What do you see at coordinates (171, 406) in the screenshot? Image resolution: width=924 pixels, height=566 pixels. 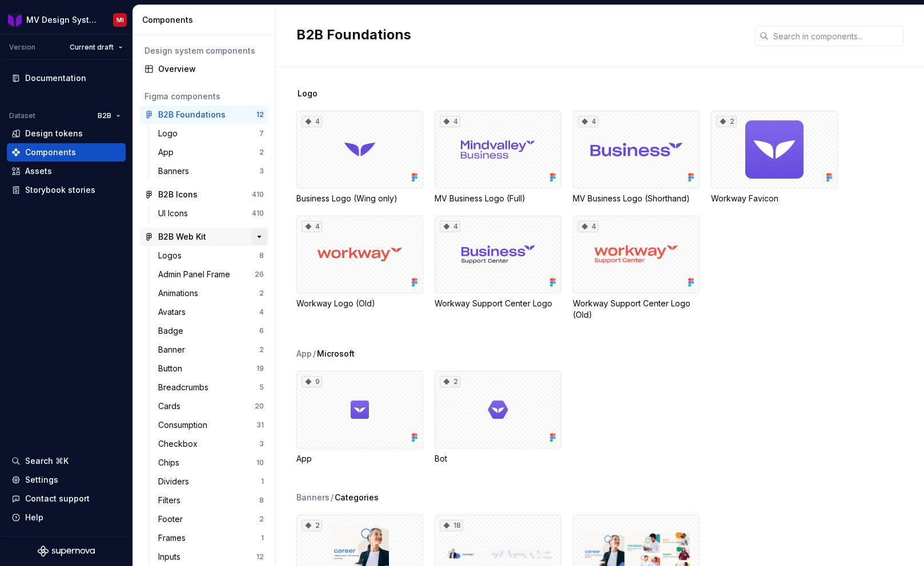 I see `div: Cards` at bounding box center [171, 406].